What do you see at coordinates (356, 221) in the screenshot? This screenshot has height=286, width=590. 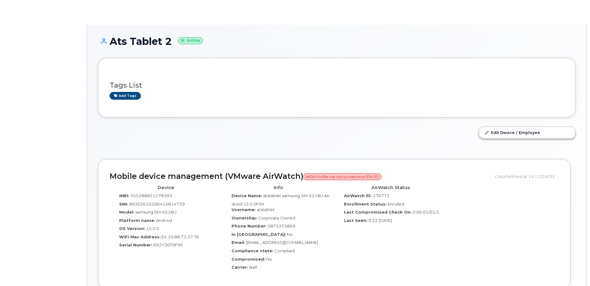 I see `label: Last Seen:` at bounding box center [356, 221].